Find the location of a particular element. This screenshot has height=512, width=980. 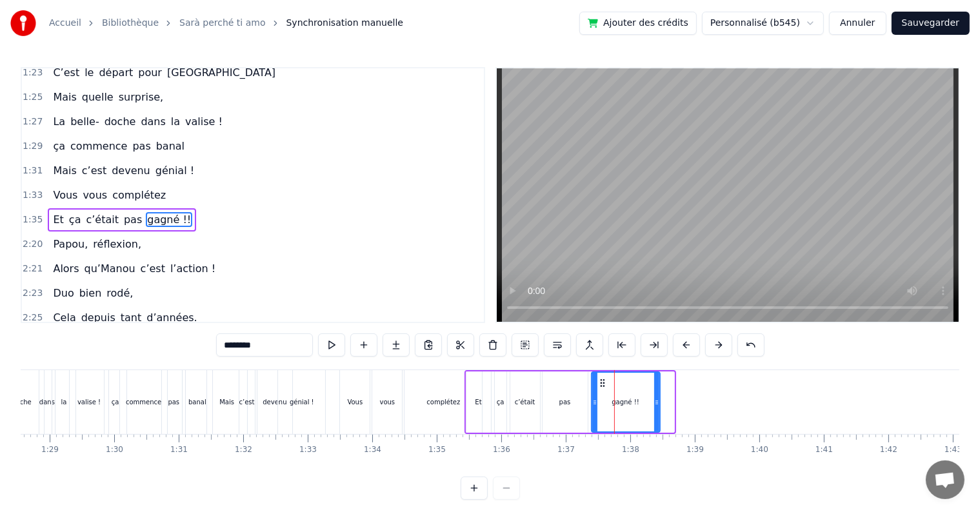

span: l’action ! is located at coordinates (193, 269).